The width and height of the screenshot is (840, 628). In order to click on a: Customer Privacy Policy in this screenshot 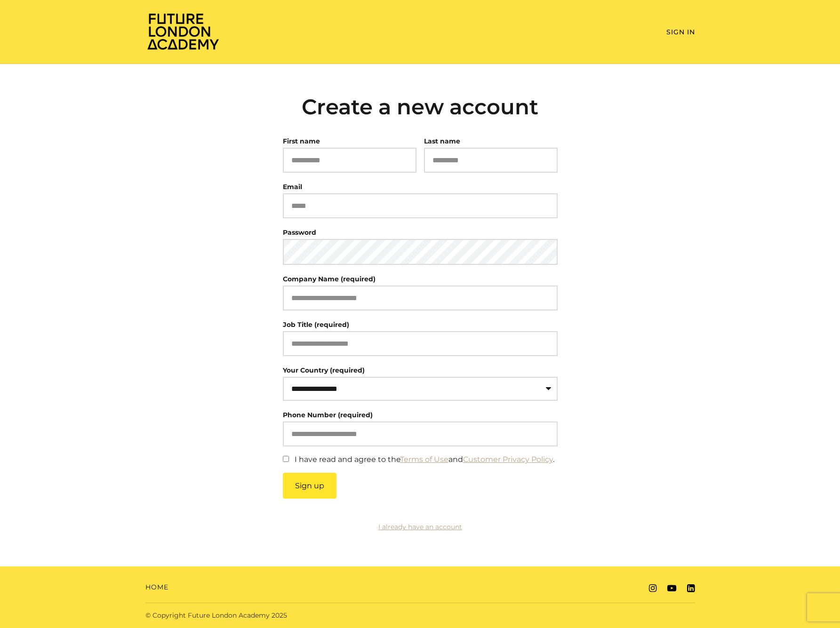, I will do `click(508, 459)`.